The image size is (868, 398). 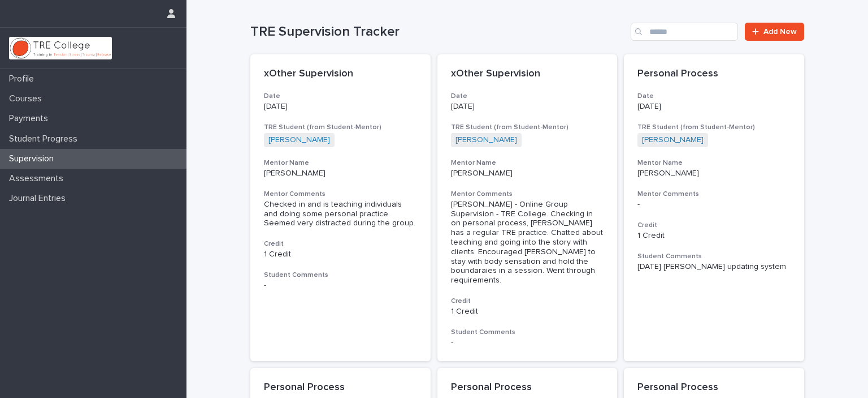 I want to click on div: Checked in and is teaching individuals and doing some personal practice. Seemed very distracted d..., so click(x=340, y=214).